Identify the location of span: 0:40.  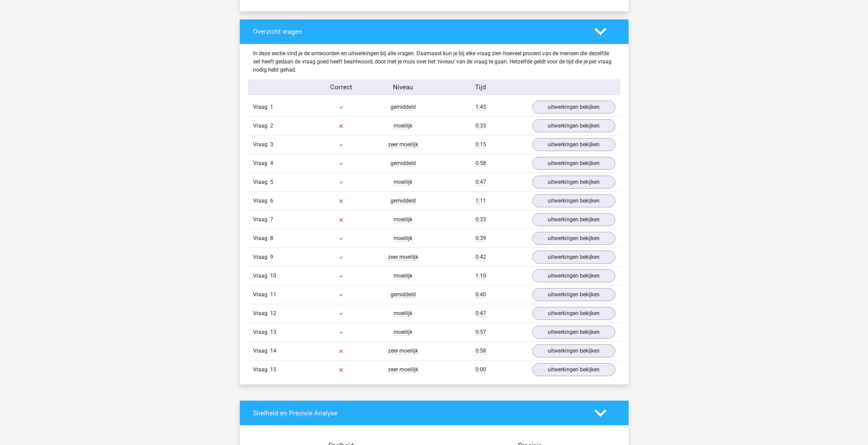
(480, 294).